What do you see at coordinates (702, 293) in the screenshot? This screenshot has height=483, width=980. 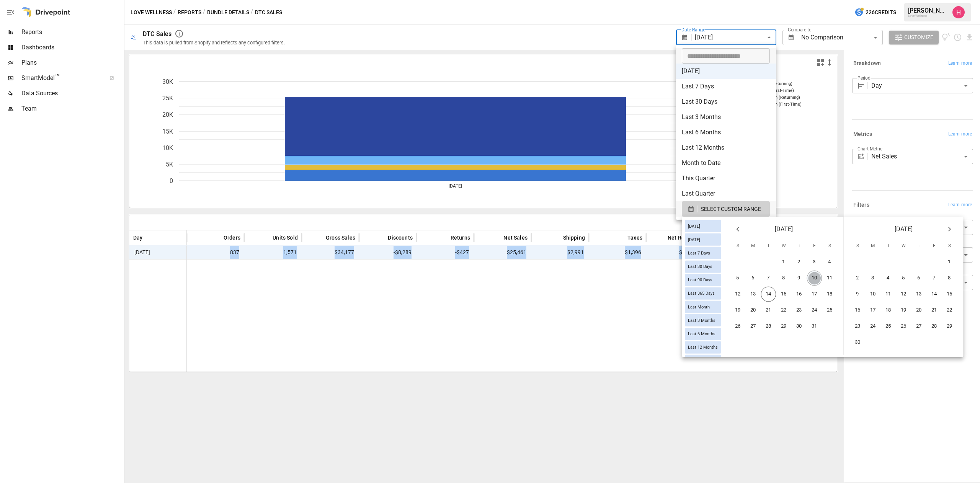 I see `div: Last 365 Days` at bounding box center [702, 293].